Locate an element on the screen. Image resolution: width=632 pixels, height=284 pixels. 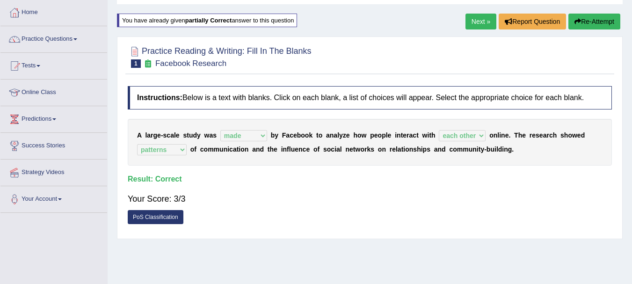
h4: Below is a text with blanks. Click on each blank, a list of choices will appear. Select the appro... is located at coordinates (370, 98).